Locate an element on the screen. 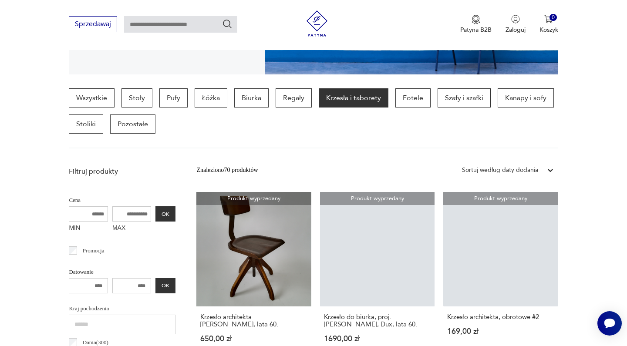  a: Pufy is located at coordinates (173, 98).